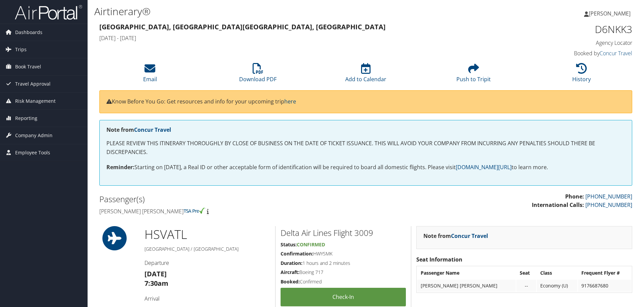 The height and width of the screenshot is (307, 644). Describe the element at coordinates (207, 298) in the screenshot. I see `h4: Arrival` at that location.